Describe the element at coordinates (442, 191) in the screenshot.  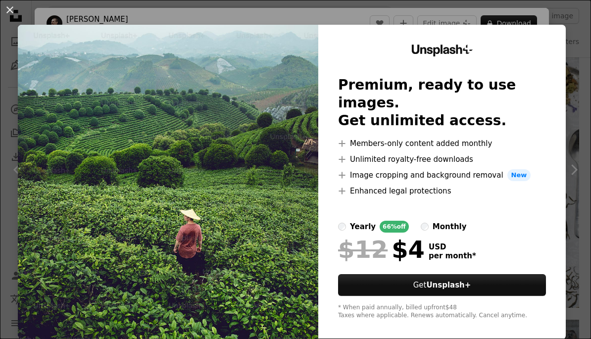
I see `li: Enhanced legal protections` at that location.